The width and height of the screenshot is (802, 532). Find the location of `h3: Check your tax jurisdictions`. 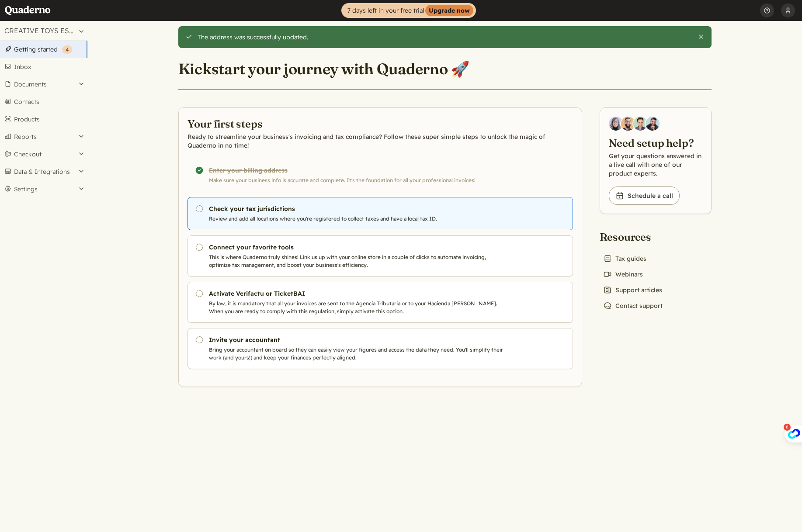

h3: Check your tax jurisdictions is located at coordinates (358, 209).